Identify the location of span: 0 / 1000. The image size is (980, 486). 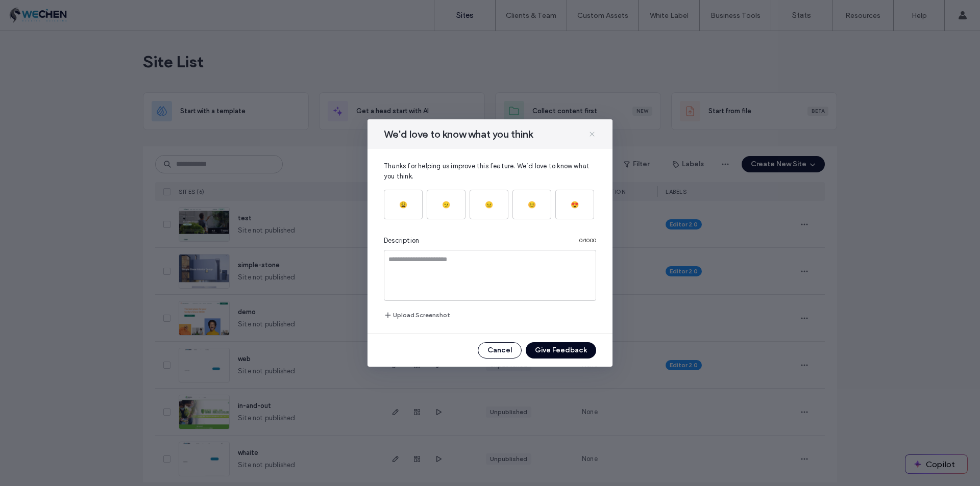
(587, 241).